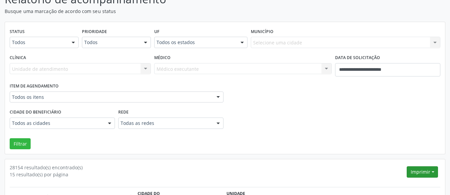  I want to click on label: UF, so click(157, 32).